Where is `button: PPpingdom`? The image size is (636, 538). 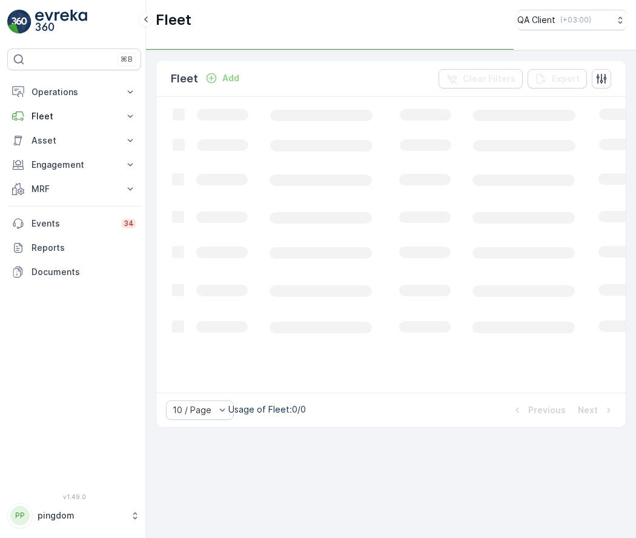
button: PPpingdom is located at coordinates (74, 516).